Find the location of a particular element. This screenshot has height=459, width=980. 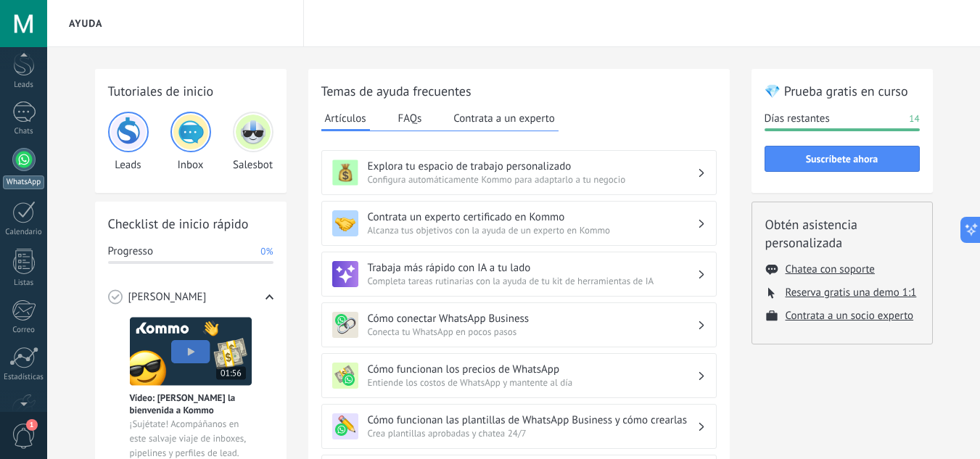

div: Inbox is located at coordinates (191, 141).